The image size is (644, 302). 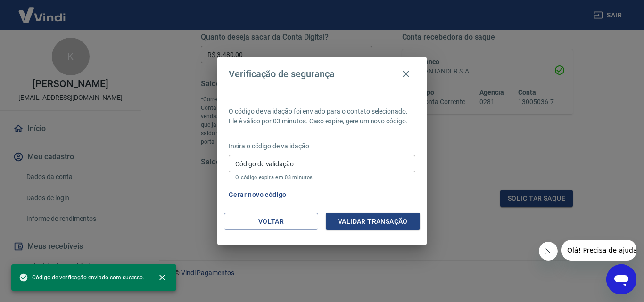 I want to click on p: Insira o código de validação, so click(x=322, y=146).